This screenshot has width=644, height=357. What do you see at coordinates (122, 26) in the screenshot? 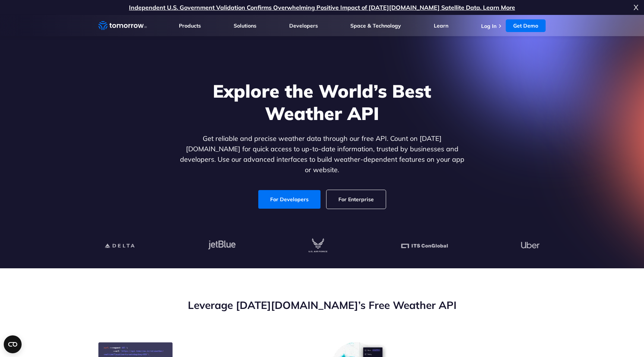
I see `a: Home link` at bounding box center [122, 26].